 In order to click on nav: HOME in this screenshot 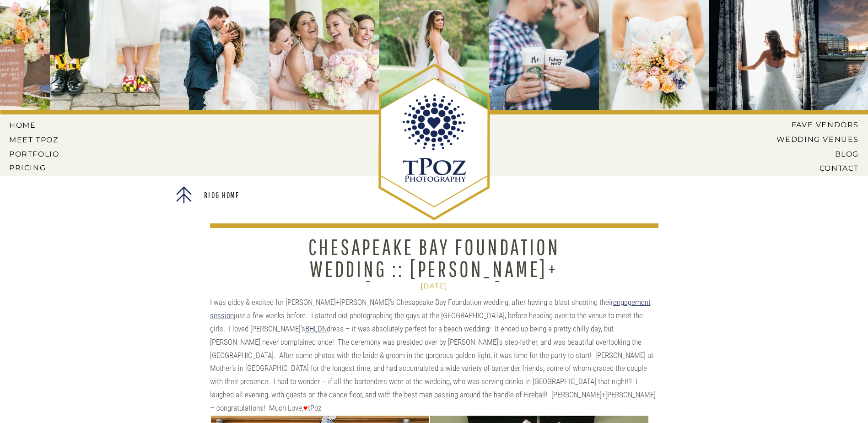, I will do `click(29, 125)`.